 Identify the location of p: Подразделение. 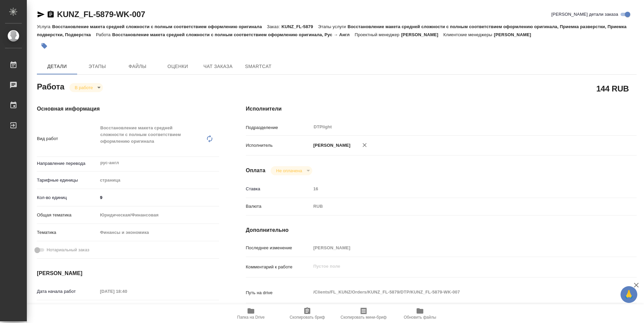
(279, 128).